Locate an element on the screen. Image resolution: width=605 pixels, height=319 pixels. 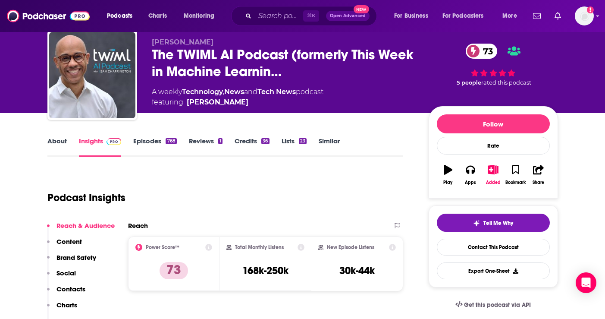
h3: 168k-250k is located at coordinates (265, 270).